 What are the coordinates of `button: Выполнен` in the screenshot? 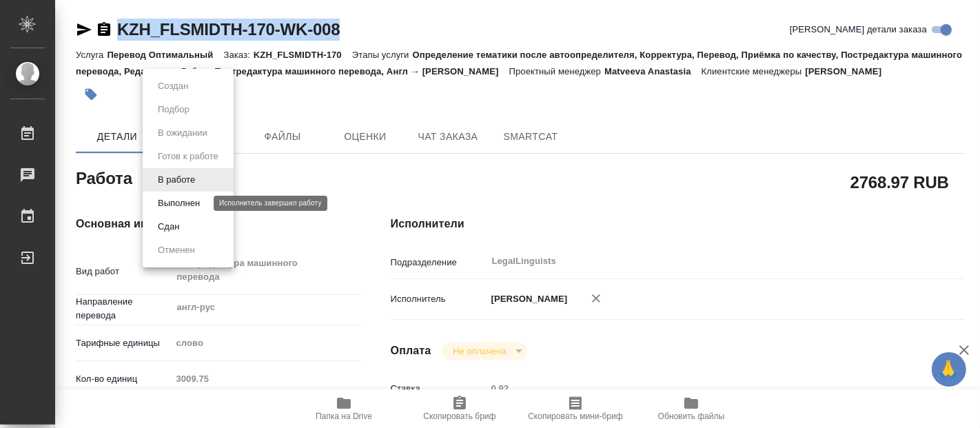 It's located at (178, 203).